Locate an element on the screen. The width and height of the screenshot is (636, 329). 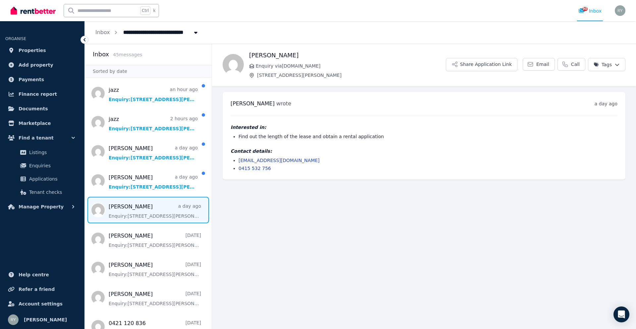
a: Refer a friend is located at coordinates (42, 289).